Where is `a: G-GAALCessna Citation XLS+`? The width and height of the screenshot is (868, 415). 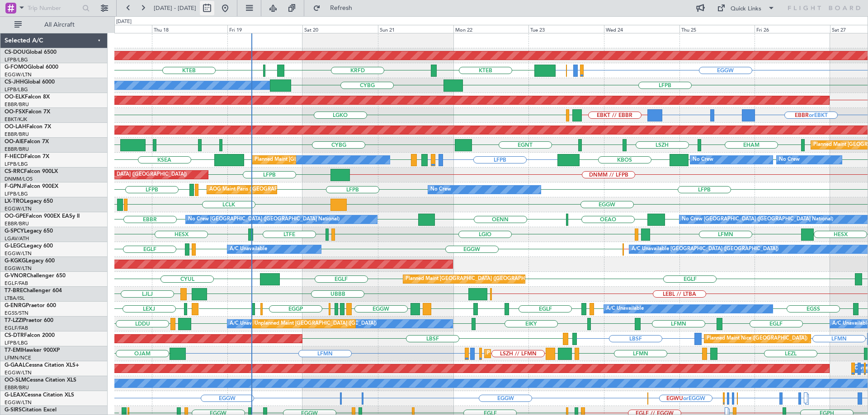 a: G-GAALCessna Citation XLS+ is located at coordinates (42, 365).